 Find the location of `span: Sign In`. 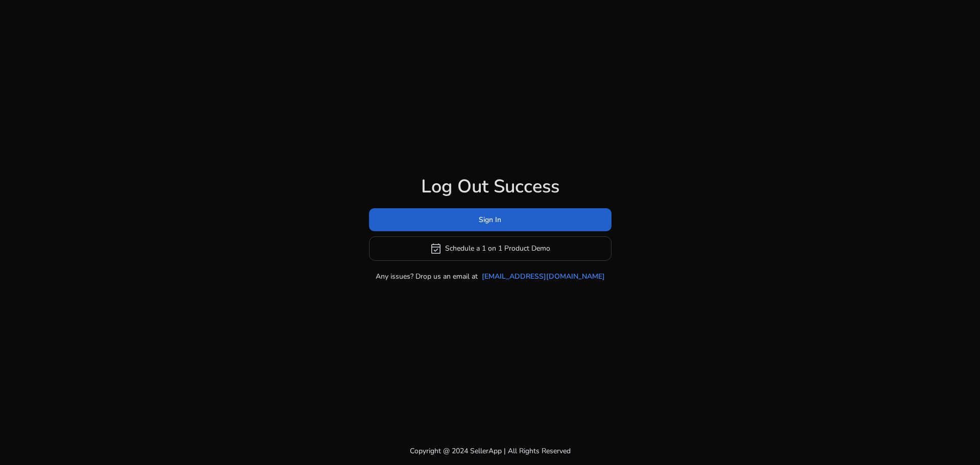

span: Sign In is located at coordinates (490, 219).